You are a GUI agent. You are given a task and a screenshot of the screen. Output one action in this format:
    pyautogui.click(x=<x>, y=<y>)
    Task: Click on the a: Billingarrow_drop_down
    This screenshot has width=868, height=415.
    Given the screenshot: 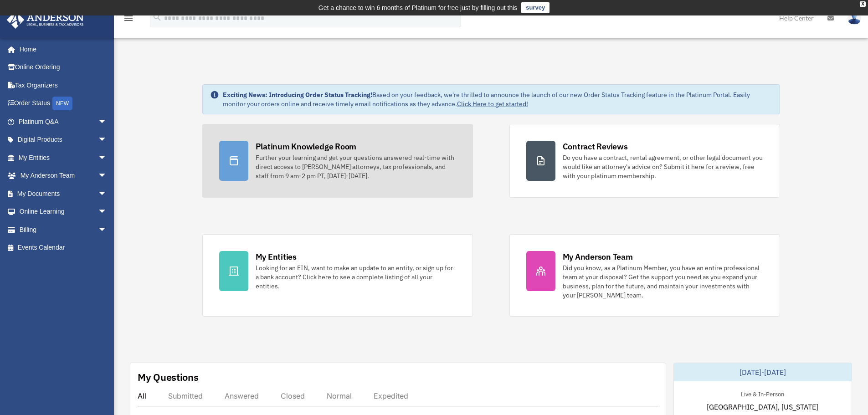 What is the action you would take?
    pyautogui.click(x=64, y=230)
    